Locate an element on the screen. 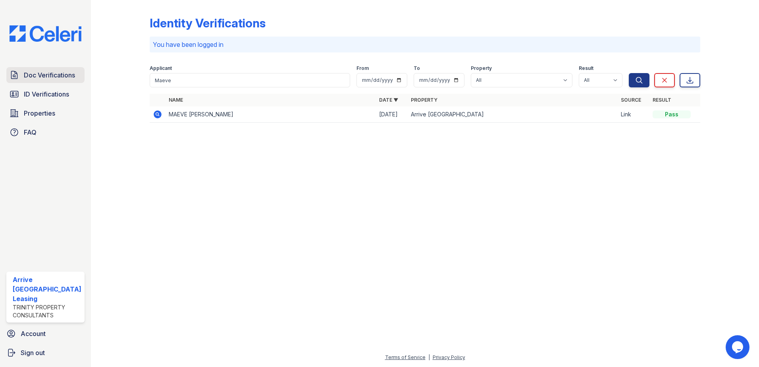 Image resolution: width=759 pixels, height=367 pixels. span: FAQ is located at coordinates (30, 132).